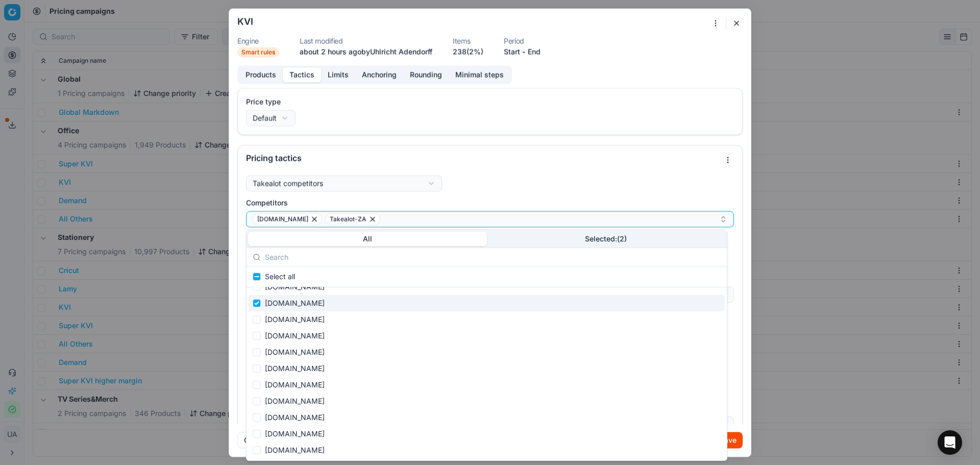  What do you see at coordinates (288, 183) in the screenshot?
I see `div: Takealot competitors` at bounding box center [288, 183].